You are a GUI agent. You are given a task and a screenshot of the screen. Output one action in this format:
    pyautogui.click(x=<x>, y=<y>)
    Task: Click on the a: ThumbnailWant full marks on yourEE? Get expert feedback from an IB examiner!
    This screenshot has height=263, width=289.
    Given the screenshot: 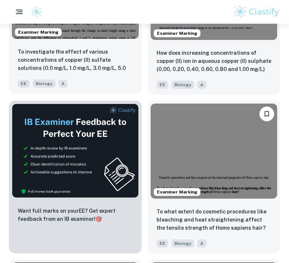 What is the action you would take?
    pyautogui.click(x=75, y=177)
    